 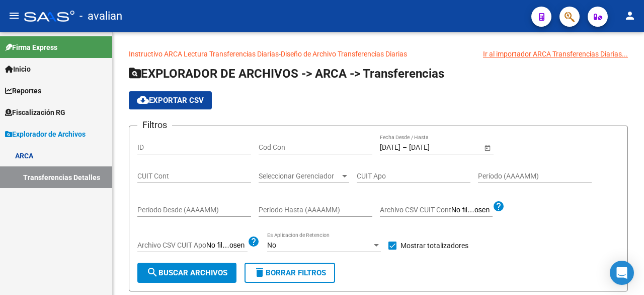 What do you see at coordinates (390, 147) in the screenshot?
I see `input: Fecha inicio` at bounding box center [390, 147].